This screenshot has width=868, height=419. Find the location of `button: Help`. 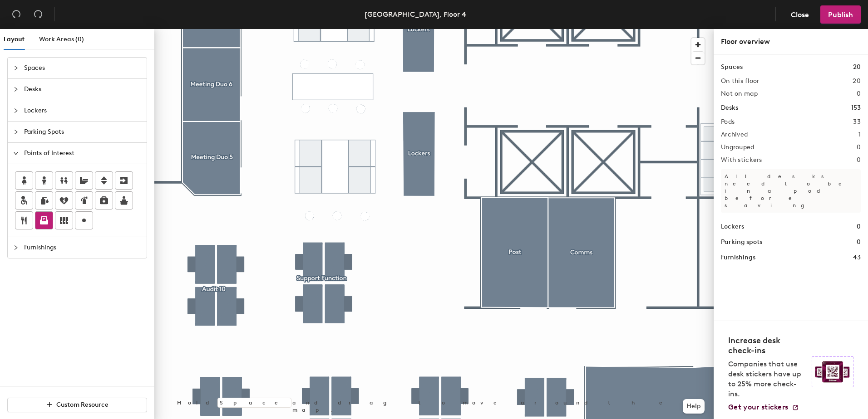

button: Help is located at coordinates (693, 407).